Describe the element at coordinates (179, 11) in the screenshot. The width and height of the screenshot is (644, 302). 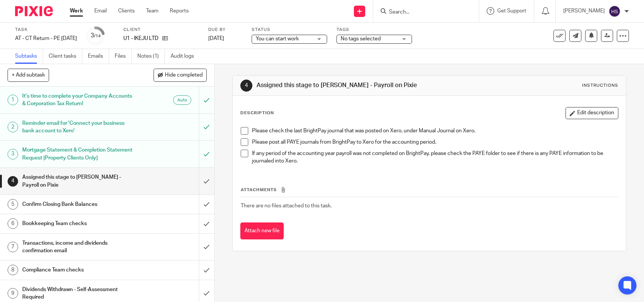
I see `a: Reports` at that location.